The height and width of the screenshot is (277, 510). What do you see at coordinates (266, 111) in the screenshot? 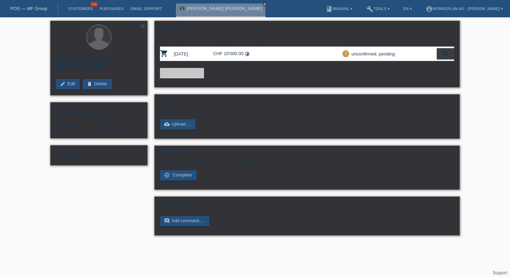
I see `div: No files yet` at bounding box center [266, 111].